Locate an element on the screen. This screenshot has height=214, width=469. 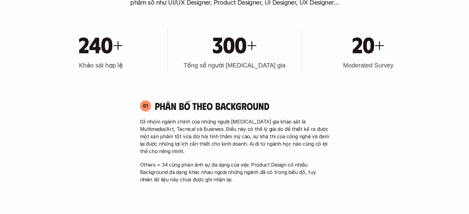
h1: 300+ is located at coordinates (235, 44).